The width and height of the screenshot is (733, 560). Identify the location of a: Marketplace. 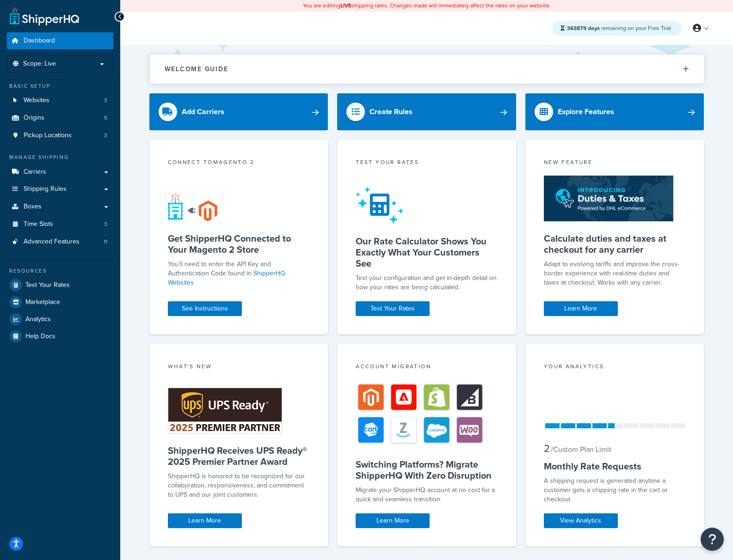
(60, 302).